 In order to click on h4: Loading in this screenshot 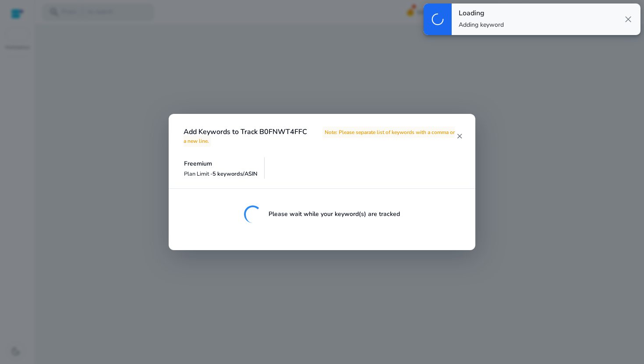, I will do `click(481, 13)`.